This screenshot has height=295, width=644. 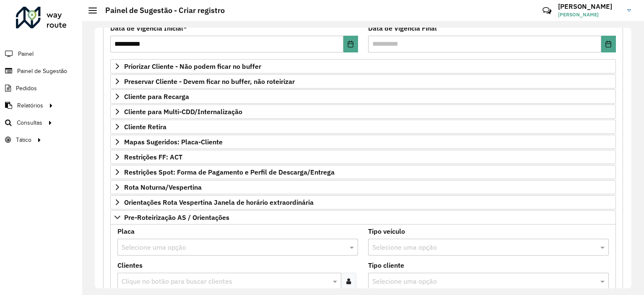 I want to click on span: Pre-Roteirização AS / Orientações, so click(x=177, y=217).